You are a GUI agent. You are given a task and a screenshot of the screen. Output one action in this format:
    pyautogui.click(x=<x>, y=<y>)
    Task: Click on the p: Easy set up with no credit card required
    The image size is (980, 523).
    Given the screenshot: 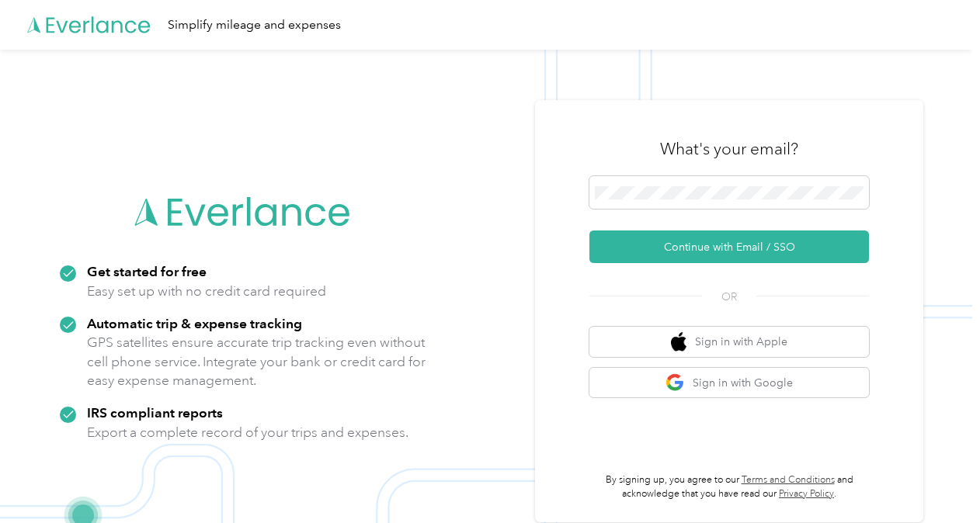 What is the action you would take?
    pyautogui.click(x=206, y=291)
    